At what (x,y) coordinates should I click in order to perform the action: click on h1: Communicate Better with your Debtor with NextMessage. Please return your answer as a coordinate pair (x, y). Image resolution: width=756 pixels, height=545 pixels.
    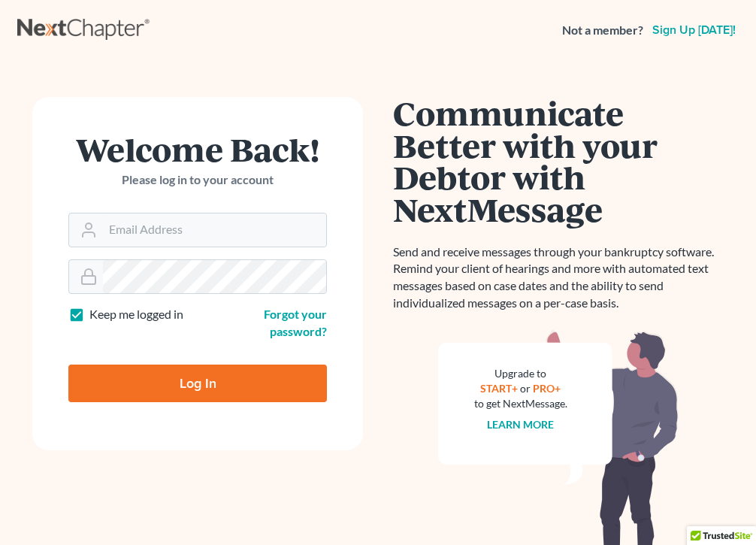
    Looking at the image, I should click on (558, 161).